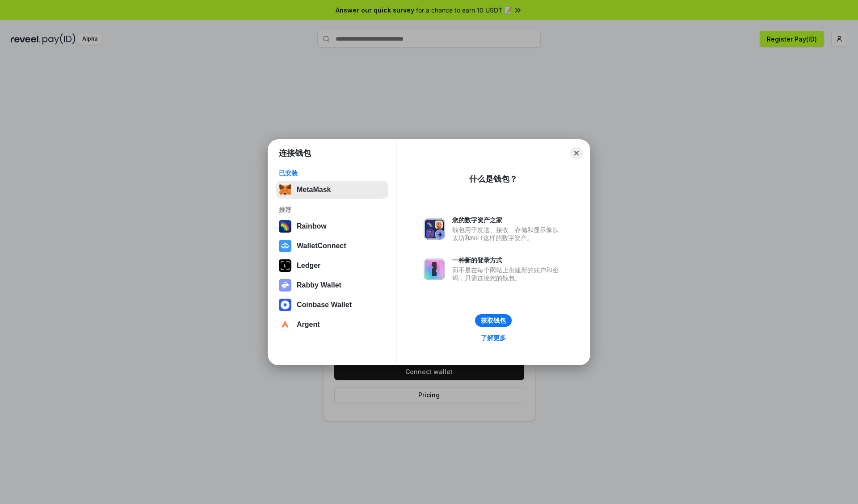 This screenshot has height=504, width=858. Describe the element at coordinates (508, 274) in the screenshot. I see `div: 而不是在每个网站上创建新的账户和密码，只需连接您的钱包。` at that location.